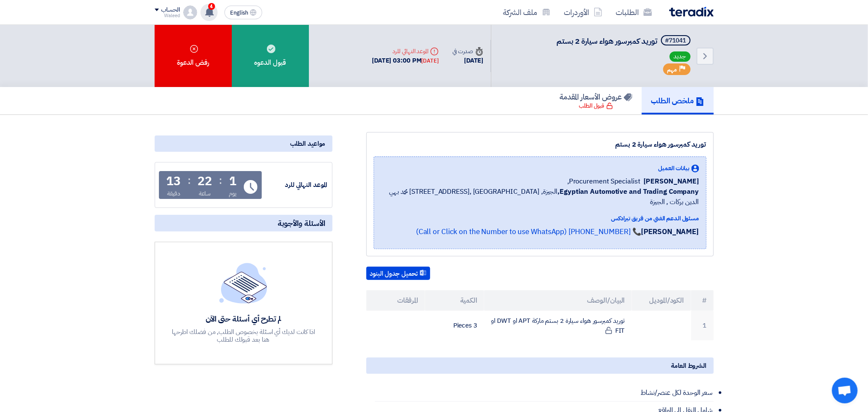  I want to click on span: الشروط العامة, so click(688, 365).